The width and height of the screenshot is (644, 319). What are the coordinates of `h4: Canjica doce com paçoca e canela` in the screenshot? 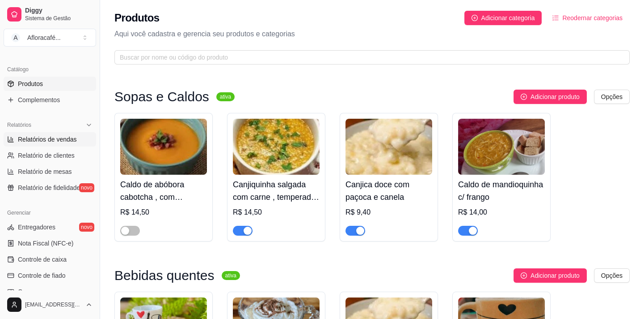 It's located at (389, 191).